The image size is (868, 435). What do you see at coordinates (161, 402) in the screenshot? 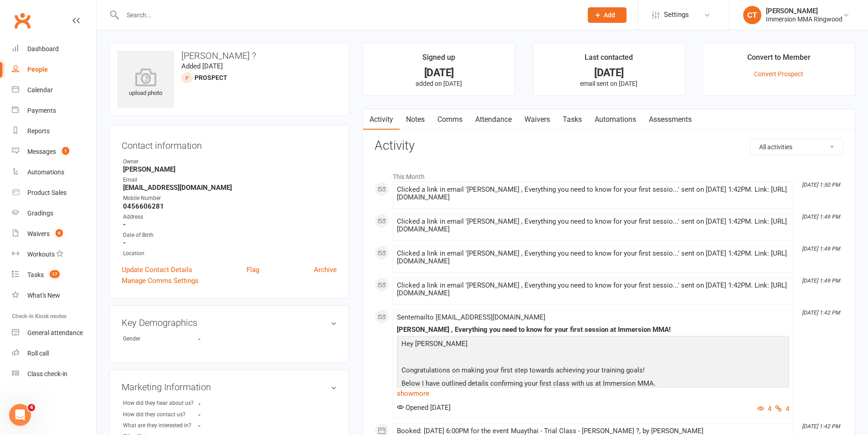
I see `div: How did they hear about us?` at bounding box center [161, 402].